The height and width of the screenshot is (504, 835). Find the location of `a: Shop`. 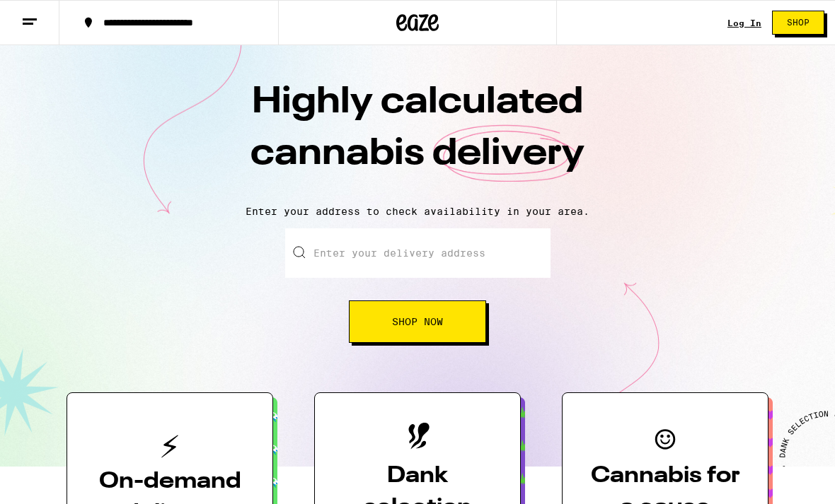

a: Shop is located at coordinates (798, 22).